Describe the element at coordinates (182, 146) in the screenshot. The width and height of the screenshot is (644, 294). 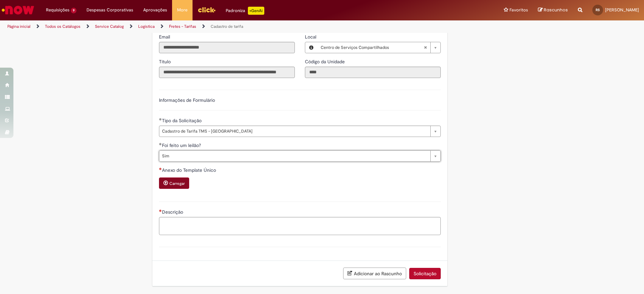
I see `span: Foi feito um leilão?` at that location.